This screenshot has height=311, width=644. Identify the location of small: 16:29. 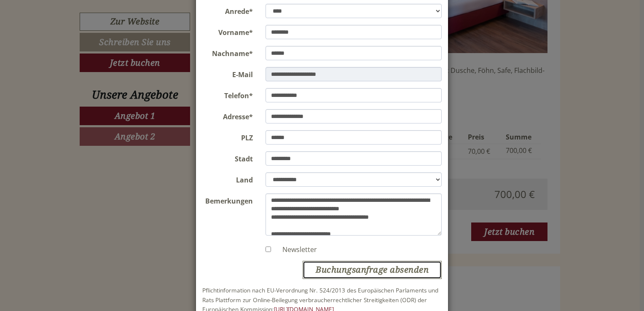
(77, 44).